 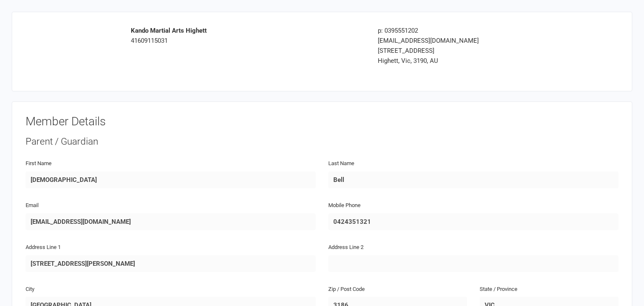 I want to click on h3: Member Details, so click(x=322, y=122).